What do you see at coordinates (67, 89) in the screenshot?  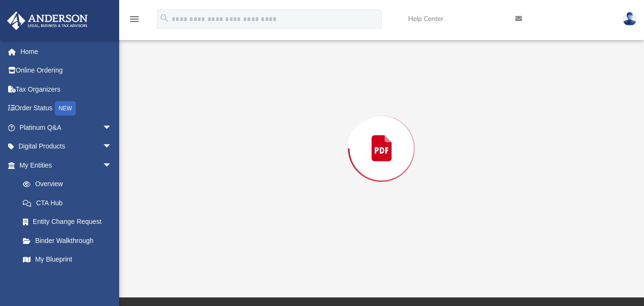 I see `a: Tax Organizers` at bounding box center [67, 89].